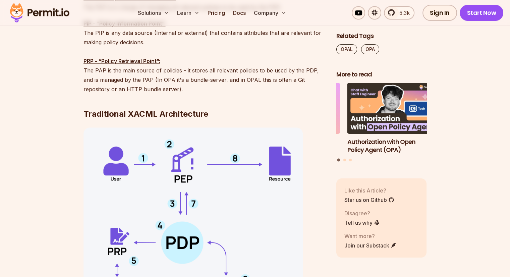  I want to click on button: Company, so click(270, 13).